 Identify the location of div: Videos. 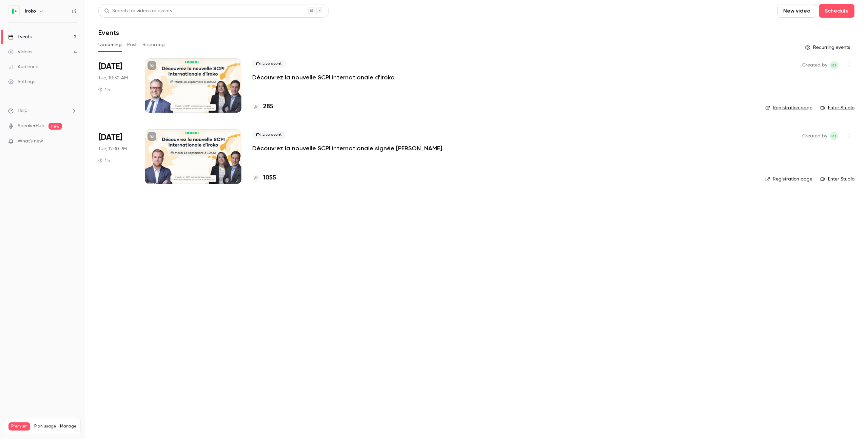
(20, 52).